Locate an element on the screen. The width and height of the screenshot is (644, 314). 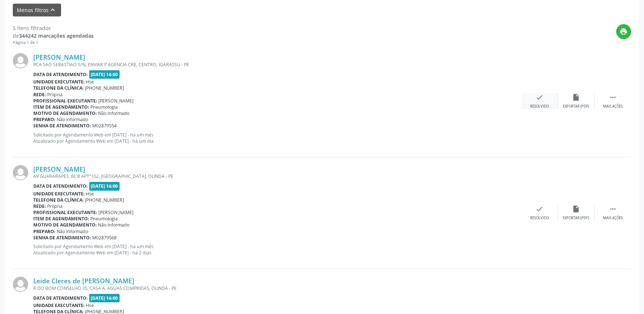
span: M02879568 is located at coordinates (105, 237).